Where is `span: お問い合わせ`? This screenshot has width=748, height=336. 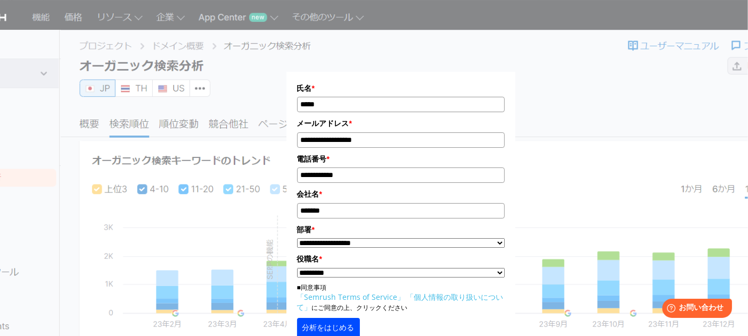 span: お問い合わせ is located at coordinates (48, 13).